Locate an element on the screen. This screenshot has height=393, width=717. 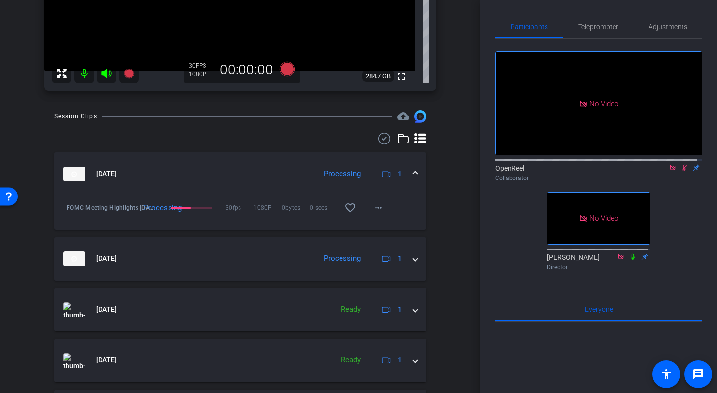
mat-icon: more_horiz is located at coordinates (378, 207).